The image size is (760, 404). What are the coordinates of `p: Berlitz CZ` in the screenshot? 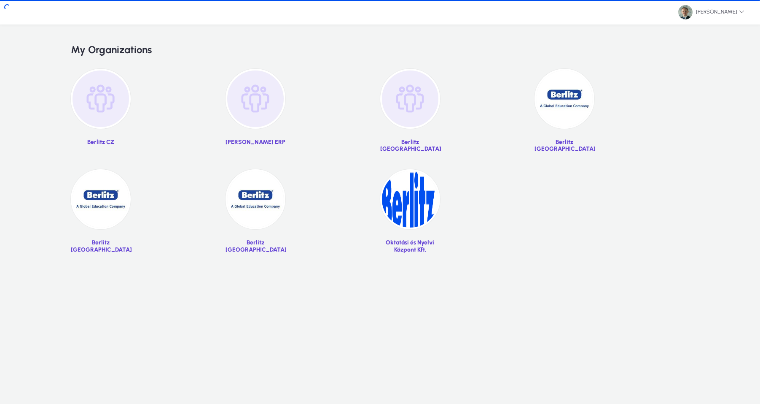 It's located at (101, 142).